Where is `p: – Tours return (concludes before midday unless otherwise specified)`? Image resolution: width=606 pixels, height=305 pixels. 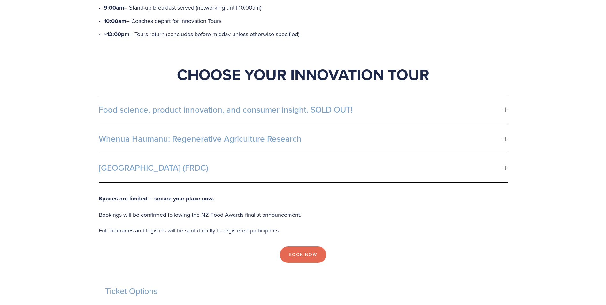
p: – Tours return (concludes before midday unless otherwise specified) is located at coordinates (306, 34).